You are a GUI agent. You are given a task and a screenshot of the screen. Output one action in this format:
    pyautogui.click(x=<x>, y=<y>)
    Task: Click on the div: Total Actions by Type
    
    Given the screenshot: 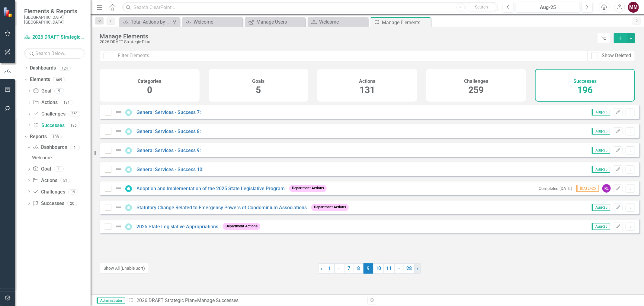 What is the action you would take?
    pyautogui.click(x=151, y=22)
    